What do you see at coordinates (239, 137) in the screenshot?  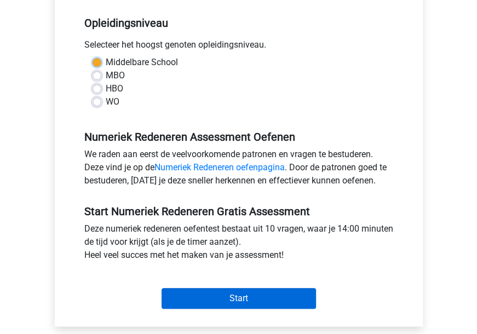 I see `h5: Numeriek Redeneren Assessment Oefenen` at bounding box center [239, 137].